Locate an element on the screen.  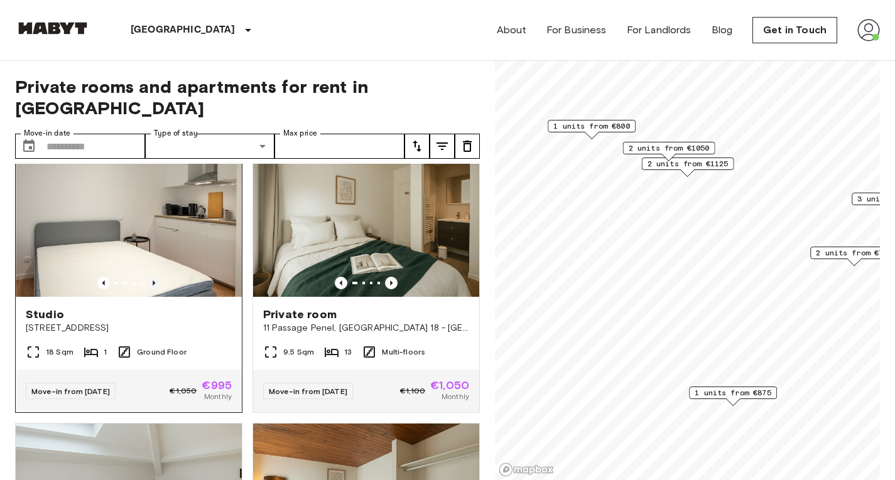
span: 1 units from €875 is located at coordinates (733, 393).